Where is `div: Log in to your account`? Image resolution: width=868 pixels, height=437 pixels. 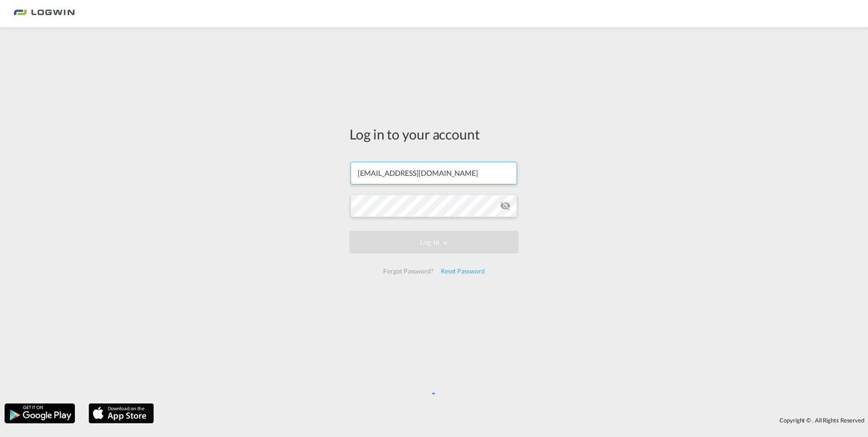
div: Log in to your account is located at coordinates (434, 134).